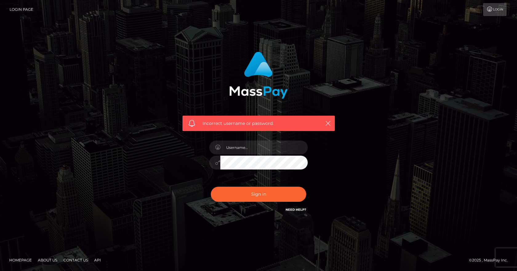 The height and width of the screenshot is (271, 517). What do you see at coordinates (259, 194) in the screenshot?
I see `button: Sign in` at bounding box center [259, 194].